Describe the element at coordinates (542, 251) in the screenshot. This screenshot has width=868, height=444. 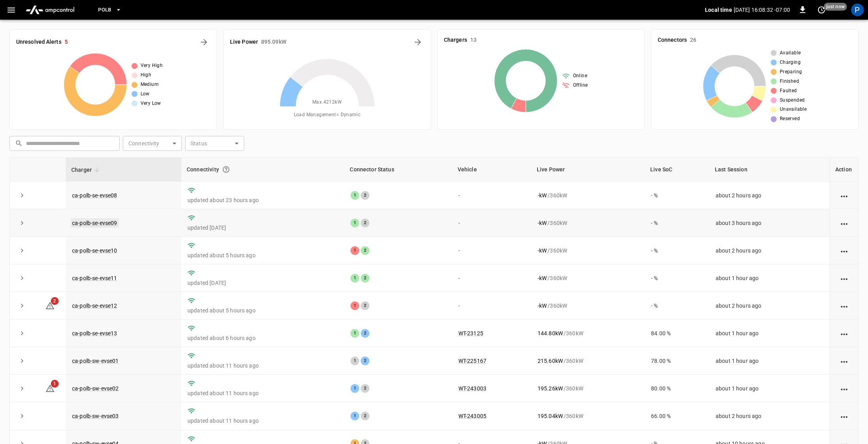
I see `p: - kW` at that location.